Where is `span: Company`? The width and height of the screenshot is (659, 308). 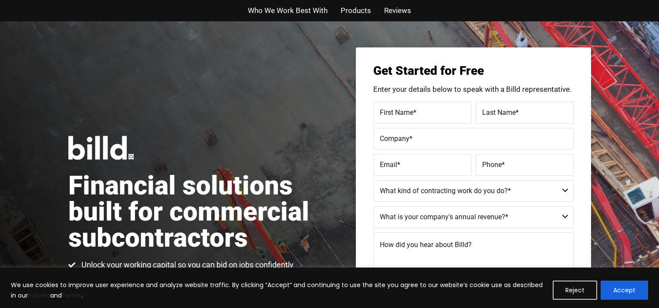 span: Company is located at coordinates (395, 138).